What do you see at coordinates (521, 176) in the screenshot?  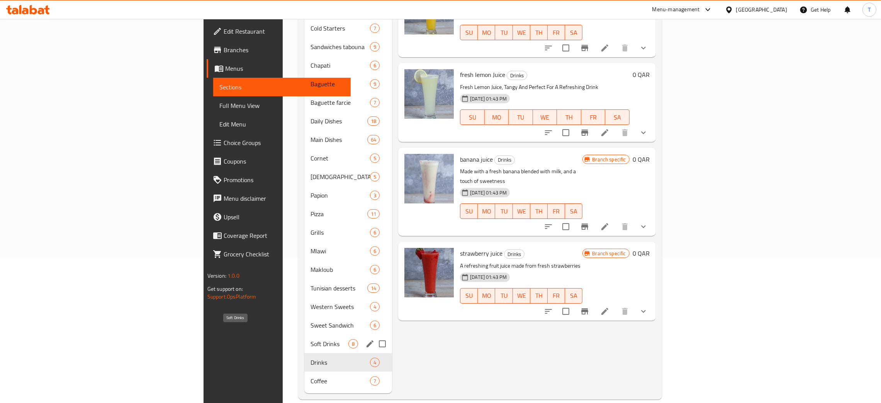 I see `p: Made with a fresh banana blended with milk, and a touch of sweetness` at bounding box center [521, 176].